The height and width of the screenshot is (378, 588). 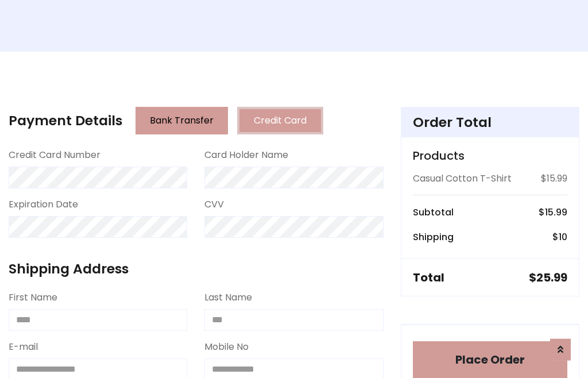 What do you see at coordinates (32, 297) in the screenshot?
I see `label: First Name` at bounding box center [32, 297].